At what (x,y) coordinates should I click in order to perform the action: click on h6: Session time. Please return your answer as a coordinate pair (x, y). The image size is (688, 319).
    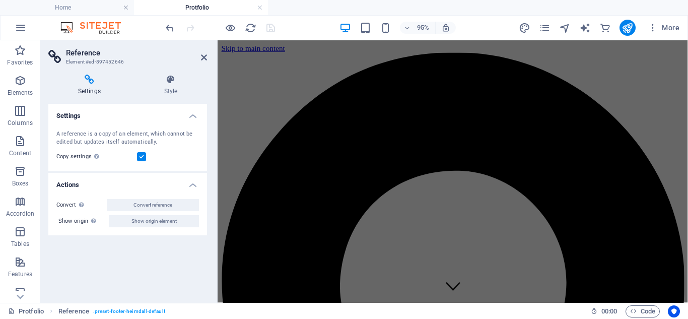
    Looking at the image, I should click on (604, 311).